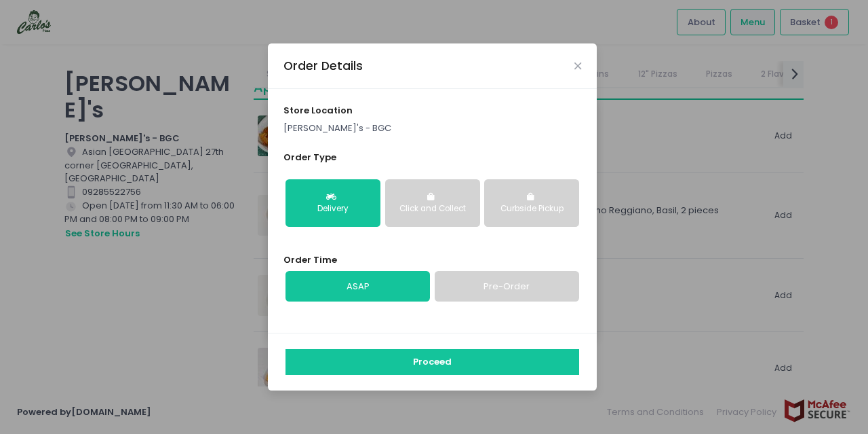 The width and height of the screenshot is (868, 434). Describe the element at coordinates (310, 259) in the screenshot. I see `span: Order Time` at that location.